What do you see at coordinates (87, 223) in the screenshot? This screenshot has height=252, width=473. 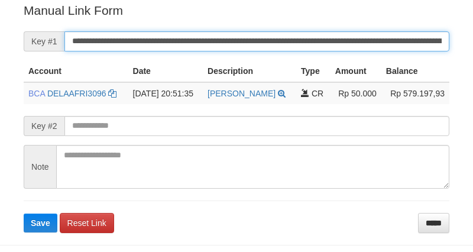 I see `a: Reset Link` at bounding box center [87, 223].